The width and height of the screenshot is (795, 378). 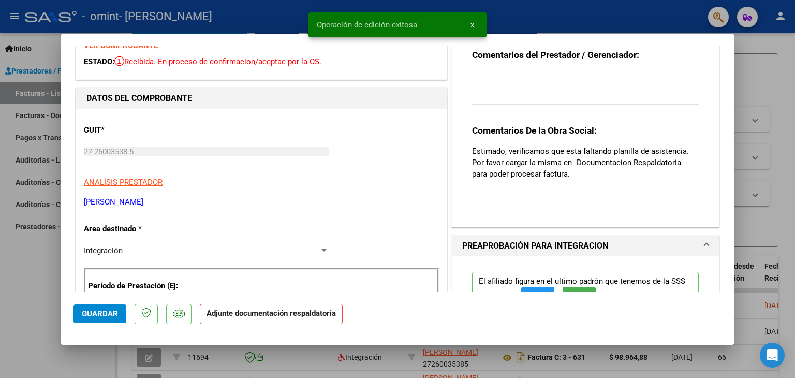 What do you see at coordinates (123, 182) in the screenshot?
I see `span: ANALISIS PRESTADOR` at bounding box center [123, 182].